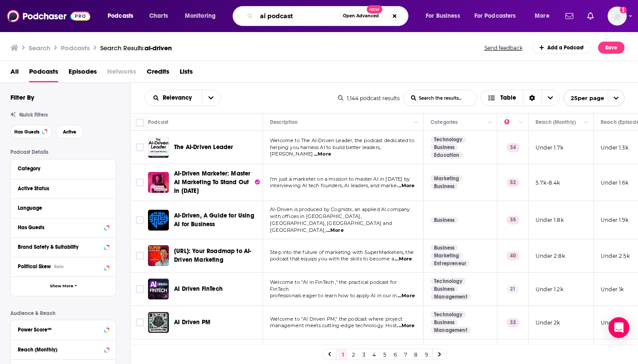 Image resolution: width=638 pixels, height=364 pixels. Describe the element at coordinates (623, 10) in the screenshot. I see `svg: Add a profile image` at that location.